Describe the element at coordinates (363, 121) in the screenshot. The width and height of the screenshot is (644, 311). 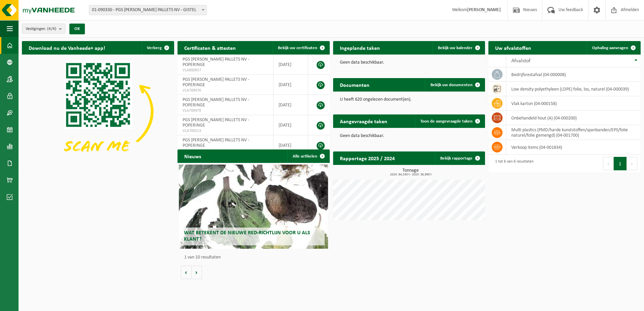
I see `h2: Aangevraagde taken` at that location.